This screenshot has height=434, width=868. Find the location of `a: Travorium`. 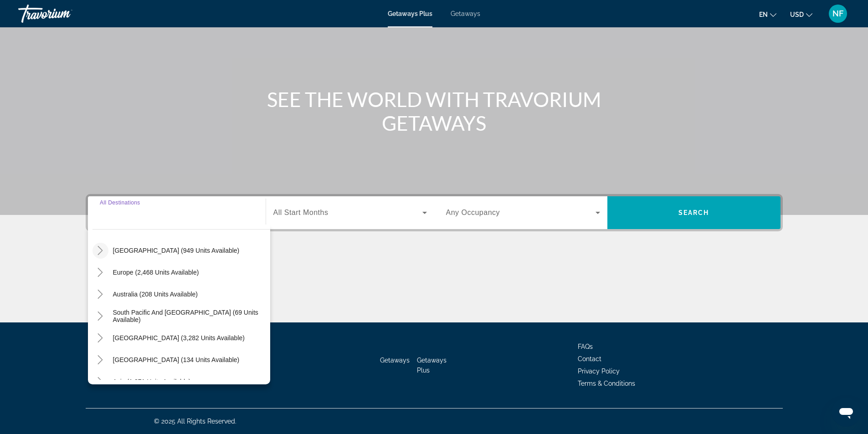

a: Travorium is located at coordinates (64, 14).